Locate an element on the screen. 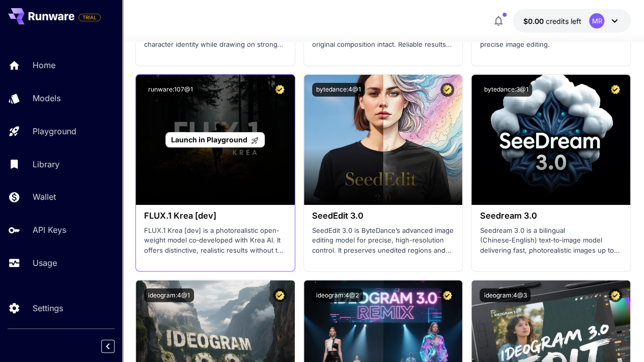 Image resolution: width=644 pixels, height=362 pixels. p: Models is located at coordinates (46, 98).